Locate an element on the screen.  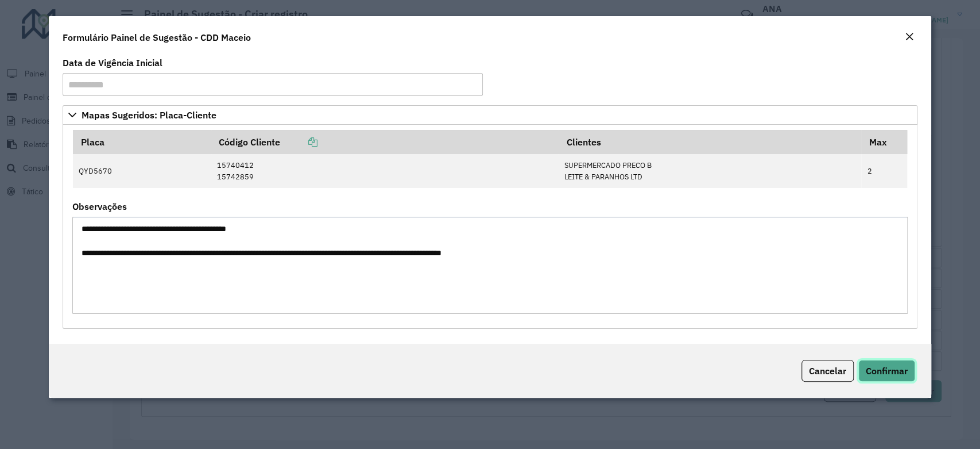
th: Código Cliente is located at coordinates (385, 141).